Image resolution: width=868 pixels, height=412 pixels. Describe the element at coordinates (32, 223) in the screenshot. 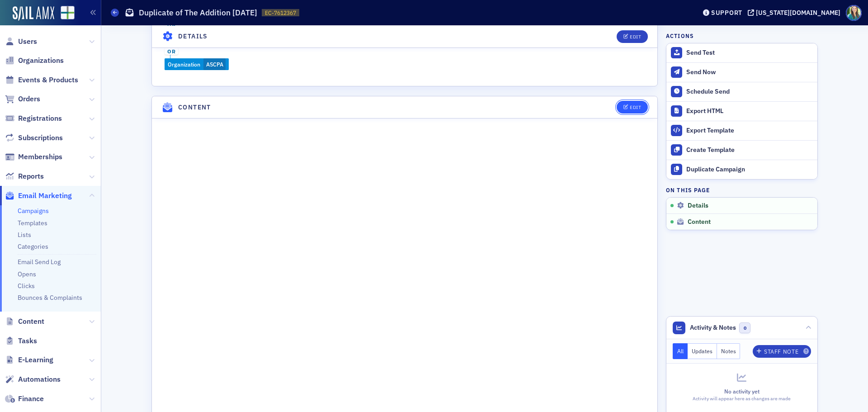

I see `a: Templates` at that location.